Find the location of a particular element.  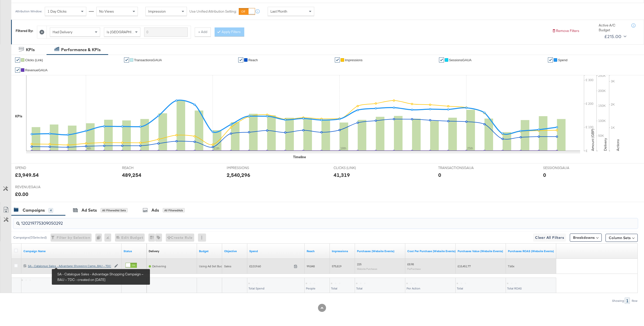

div: Active A/C Budget is located at coordinates (613, 27).